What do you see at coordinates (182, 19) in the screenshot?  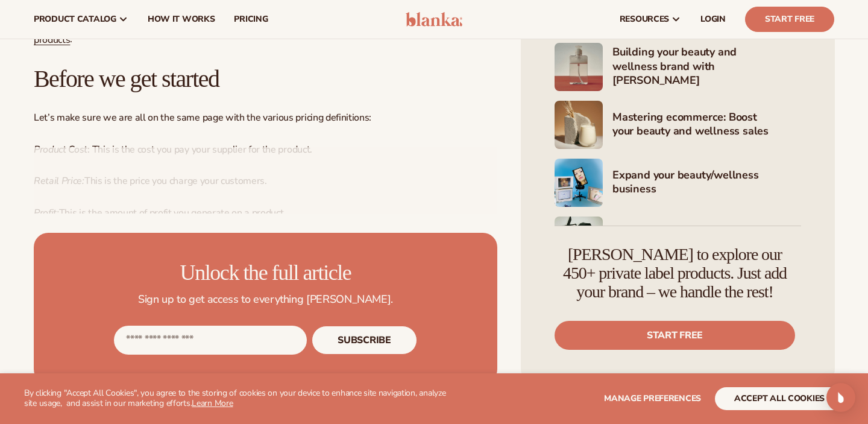 I see `span: How It Works` at bounding box center [182, 19].